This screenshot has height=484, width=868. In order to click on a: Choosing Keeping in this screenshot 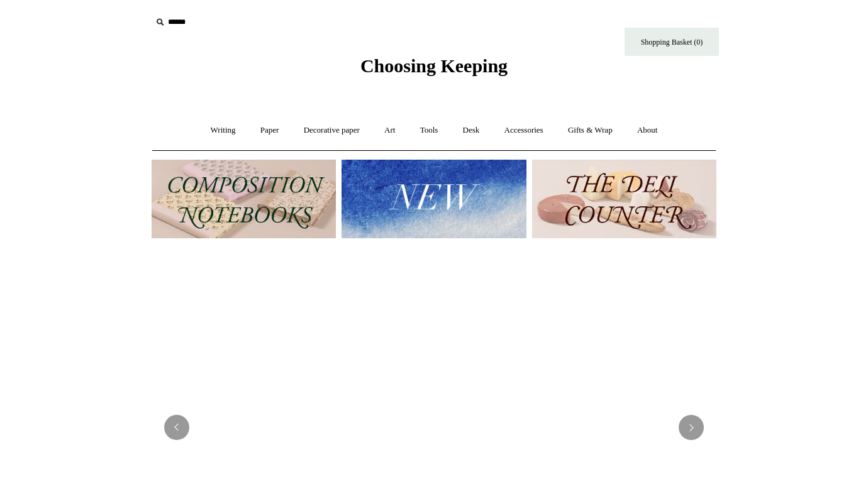, I will do `click(434, 70)`.